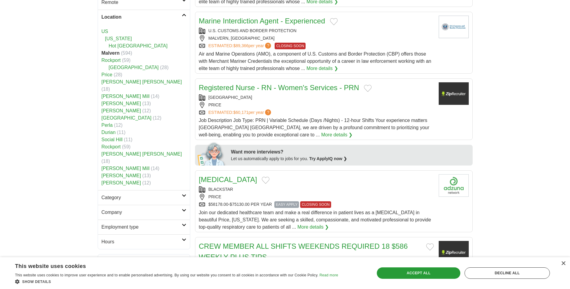  Describe the element at coordinates (107, 125) in the screenshot. I see `a: Perla` at that location.